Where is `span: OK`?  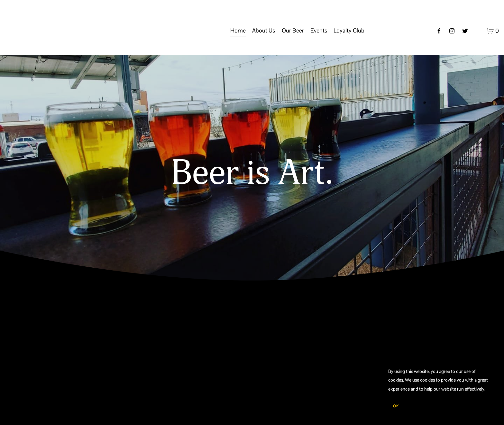 span: OK is located at coordinates (396, 406).